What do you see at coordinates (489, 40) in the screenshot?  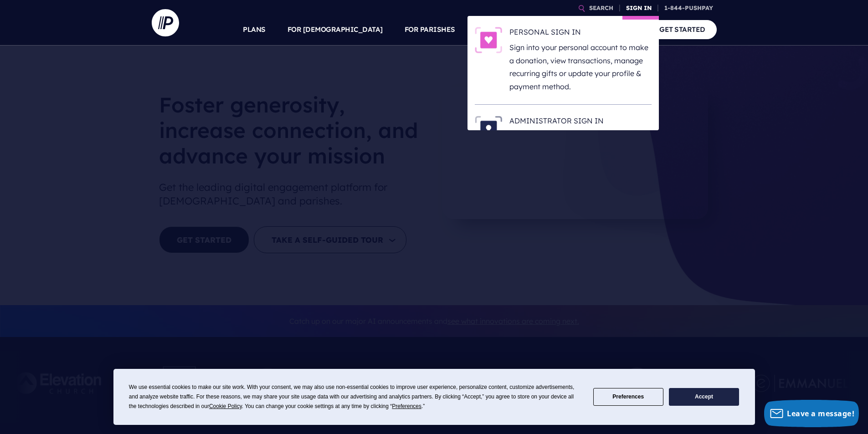 I see `img: PERSONAL SIGN IN - Illustration` at bounding box center [489, 40].